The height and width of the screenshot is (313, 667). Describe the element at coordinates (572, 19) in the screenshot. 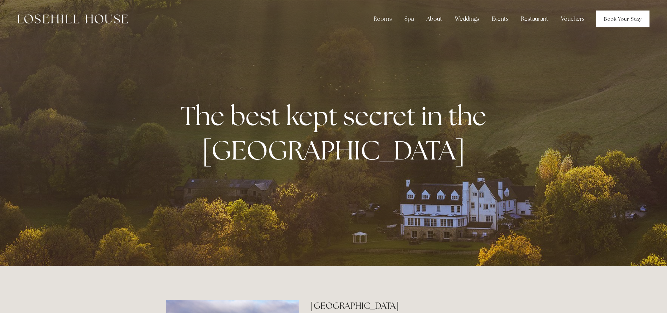

I see `a: Vouchers` at that location.